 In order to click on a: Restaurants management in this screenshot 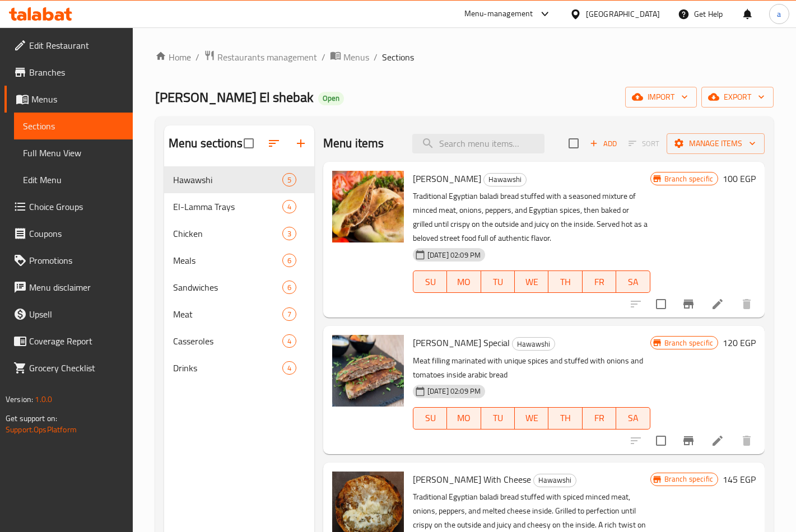, I will do `click(261, 57)`.